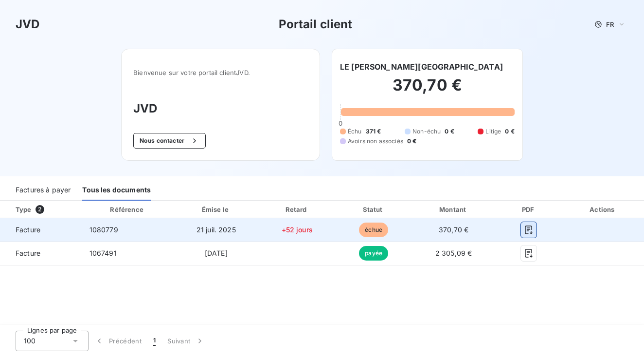 The height and width of the screenshot is (357, 644). I want to click on button: 1, so click(154, 340).